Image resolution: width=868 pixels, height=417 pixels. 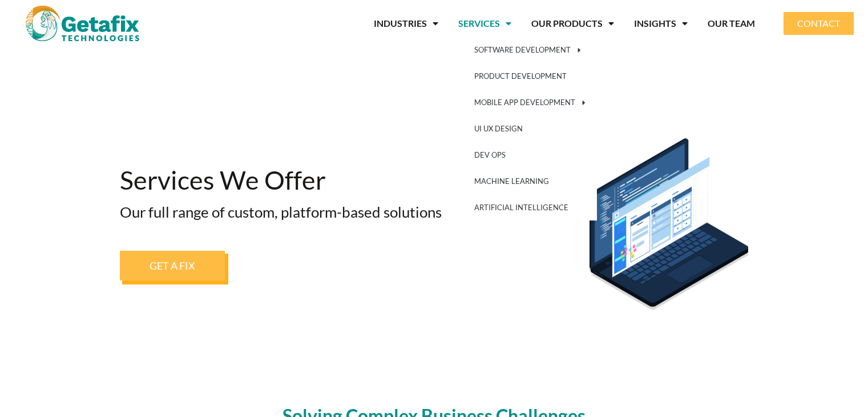 I want to click on h2: Our full range of custom, platform-based solutions, so click(x=290, y=212).